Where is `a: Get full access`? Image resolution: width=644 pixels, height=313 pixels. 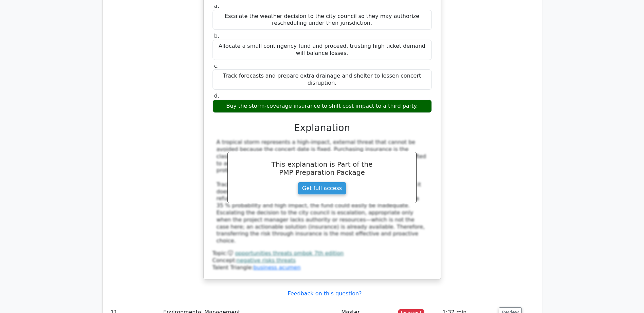
a: Get full access is located at coordinates (322, 189).